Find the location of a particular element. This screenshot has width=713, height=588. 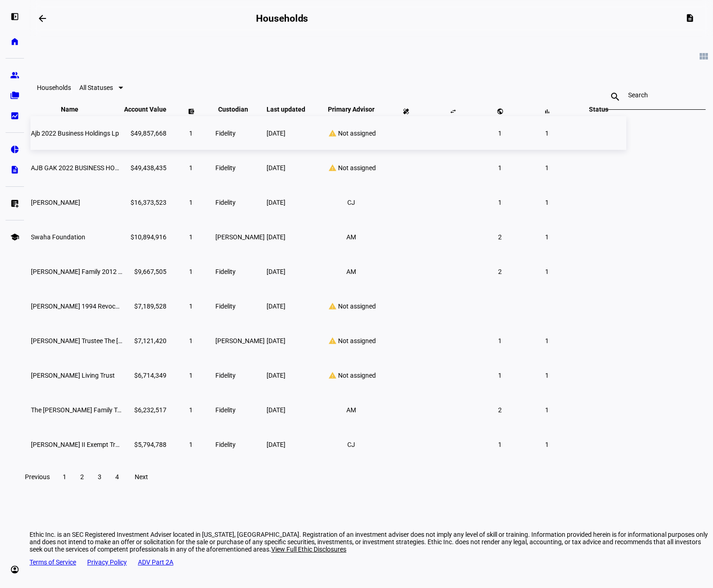

span: Eleanor Friedman 1994 Revocable Trust is located at coordinates (87, 306).